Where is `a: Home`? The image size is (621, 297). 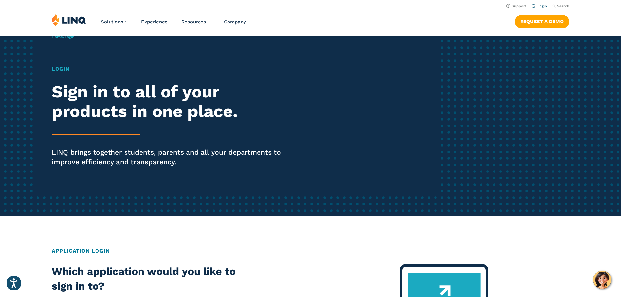 a: Home is located at coordinates (57, 37).